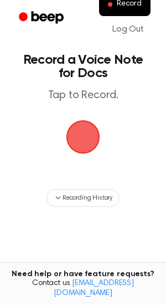  I want to click on button: Beep Logo, so click(83, 137).